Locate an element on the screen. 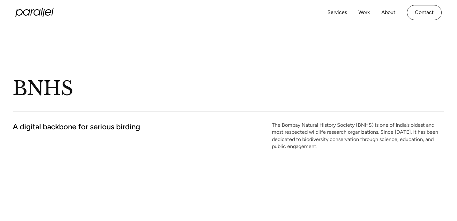 This screenshot has height=221, width=457. a: About is located at coordinates (388, 12).